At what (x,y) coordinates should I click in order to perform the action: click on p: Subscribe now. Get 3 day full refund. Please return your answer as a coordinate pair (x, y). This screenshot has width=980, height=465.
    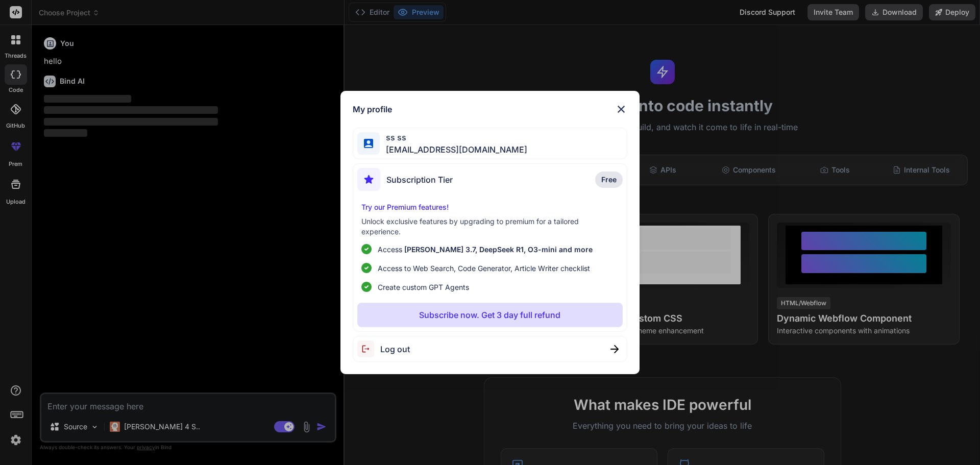
    Looking at the image, I should click on (489, 315).